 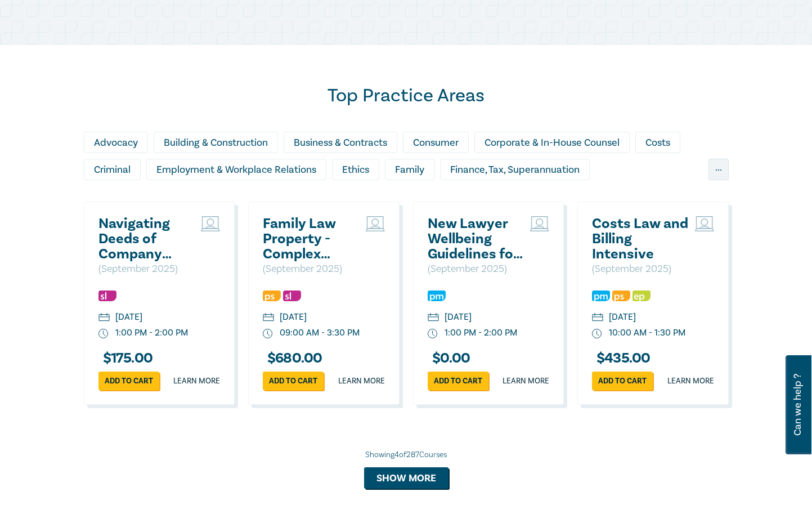 I want to click on h2: Top Practice Areas, so click(x=407, y=95).